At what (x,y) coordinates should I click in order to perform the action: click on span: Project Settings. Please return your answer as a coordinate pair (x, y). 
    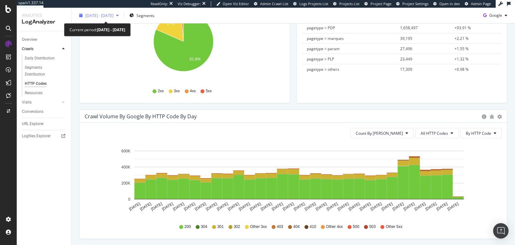
    Looking at the image, I should click on (415, 4).